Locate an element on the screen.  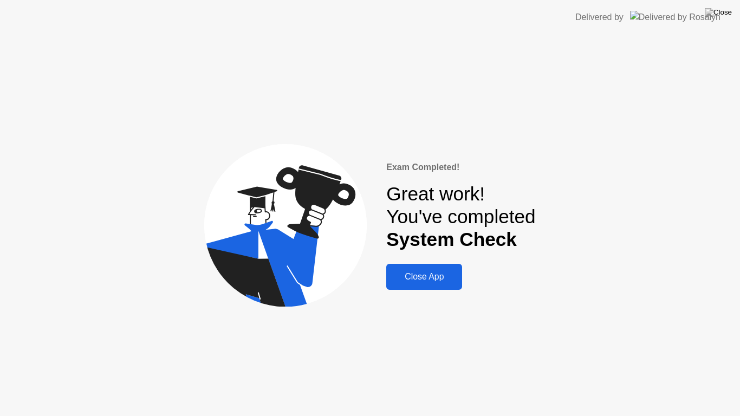
div: Delivered by is located at coordinates (599, 17).